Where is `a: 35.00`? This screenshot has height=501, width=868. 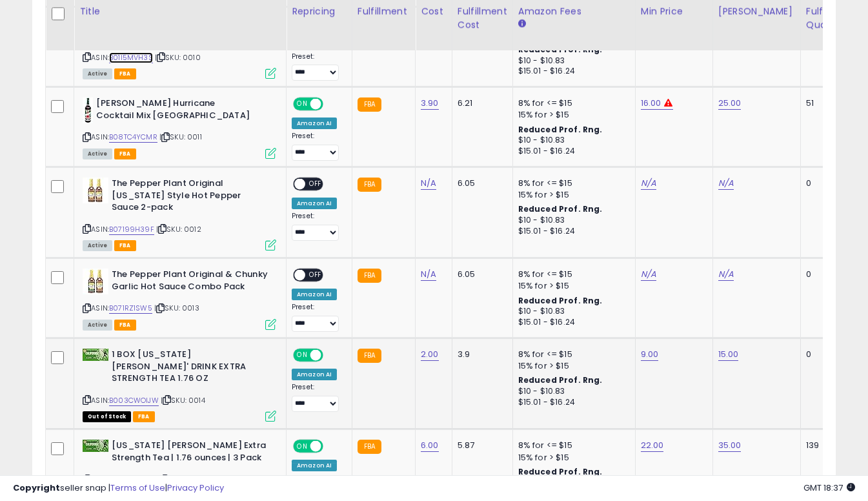 a: 35.00 is located at coordinates (730, 445).